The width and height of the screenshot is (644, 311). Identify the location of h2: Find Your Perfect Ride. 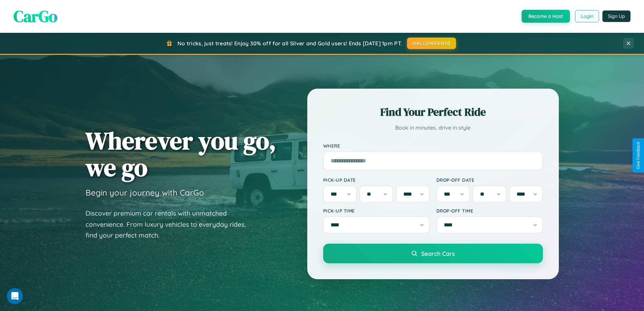
(433, 112).